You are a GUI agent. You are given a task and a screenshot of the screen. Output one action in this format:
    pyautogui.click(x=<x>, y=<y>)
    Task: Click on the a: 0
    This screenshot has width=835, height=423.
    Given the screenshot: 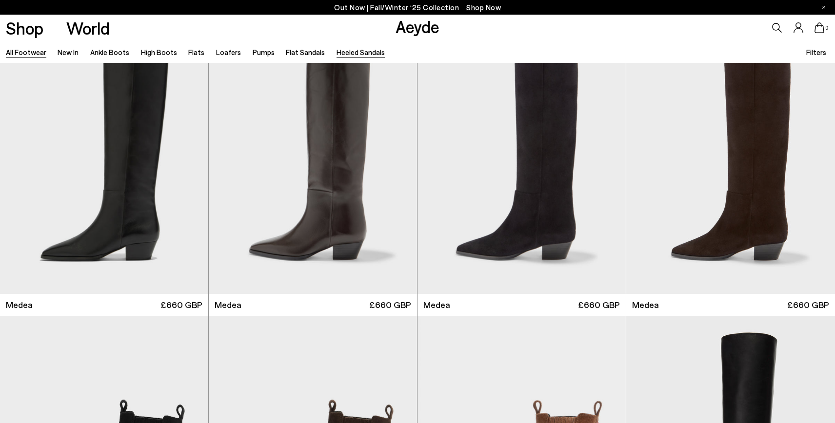 What is the action you would take?
    pyautogui.click(x=819, y=28)
    